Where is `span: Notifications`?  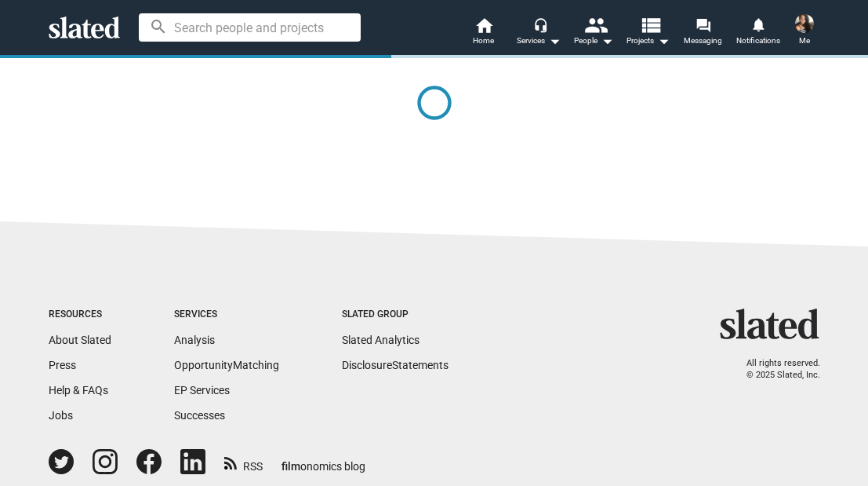 span: Notifications is located at coordinates (759, 41).